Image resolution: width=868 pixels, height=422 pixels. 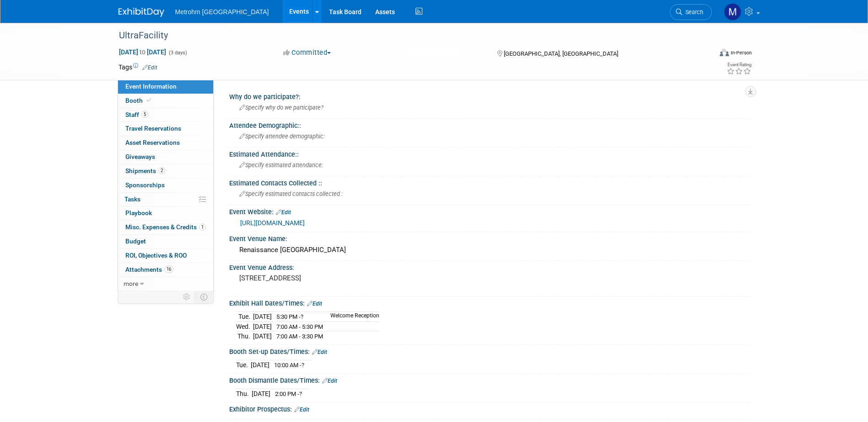 I want to click on span: Playbook, so click(x=139, y=213).